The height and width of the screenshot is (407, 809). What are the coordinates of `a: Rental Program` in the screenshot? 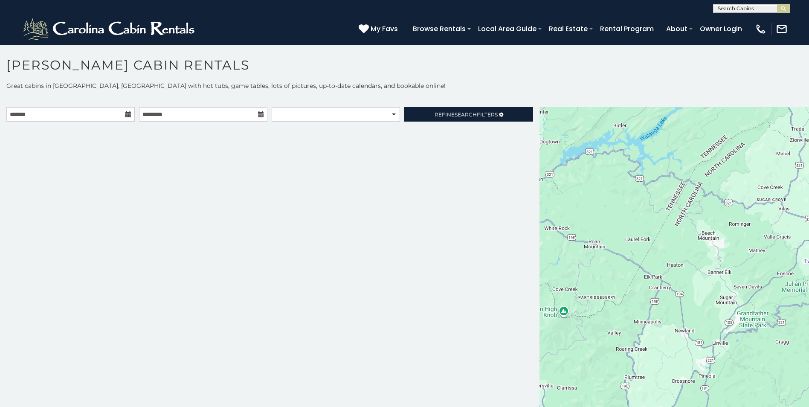 It's located at (627, 29).